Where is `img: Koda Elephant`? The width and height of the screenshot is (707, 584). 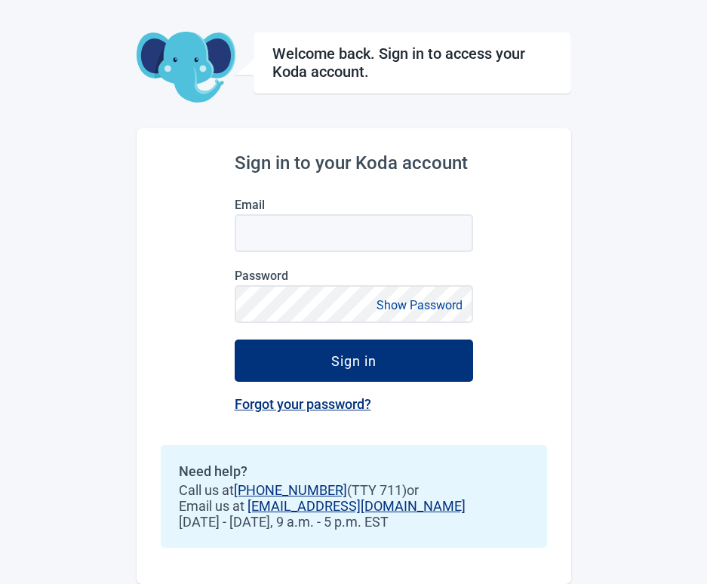 img: Koda Elephant is located at coordinates (186, 68).